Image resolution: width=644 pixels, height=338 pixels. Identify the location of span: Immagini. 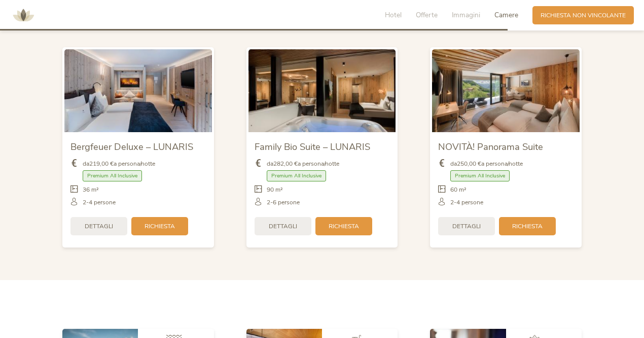
(466, 14).